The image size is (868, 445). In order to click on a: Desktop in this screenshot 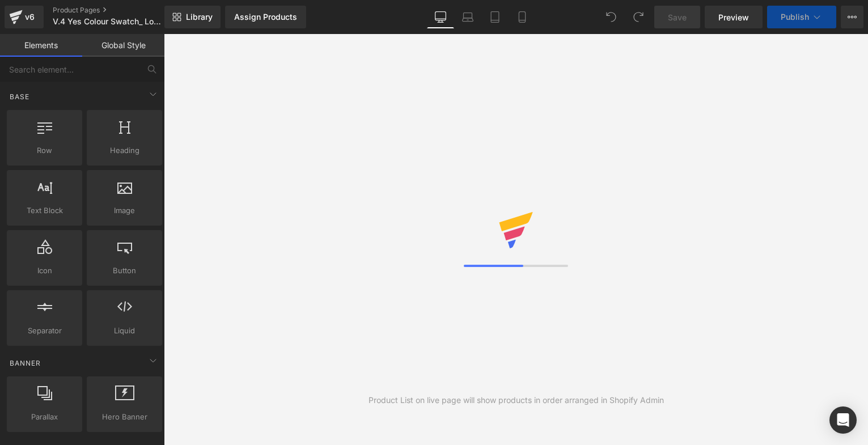, I will do `click(440, 17)`.